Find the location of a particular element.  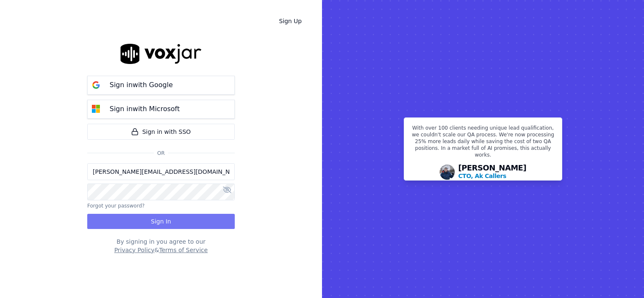

img: Avatar is located at coordinates (447, 172).